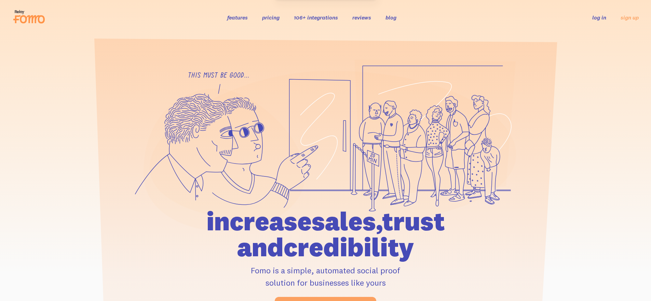 Image resolution: width=651 pixels, height=301 pixels. I want to click on a: pricing, so click(271, 17).